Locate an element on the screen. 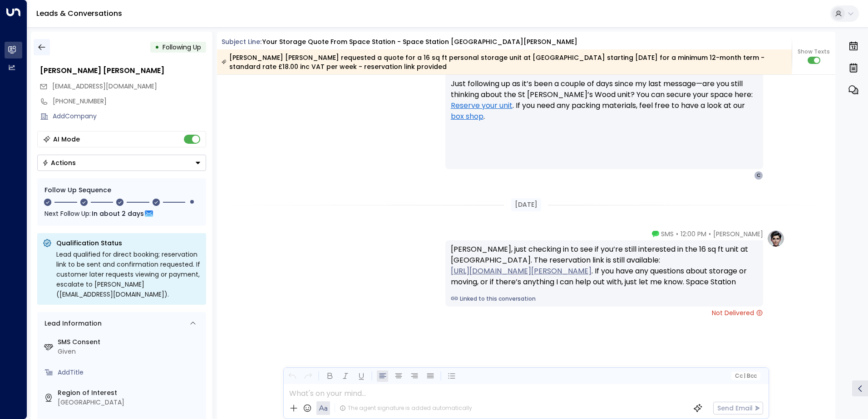 This screenshot has height=419, width=868. label: SMS Consent is located at coordinates (130, 342).